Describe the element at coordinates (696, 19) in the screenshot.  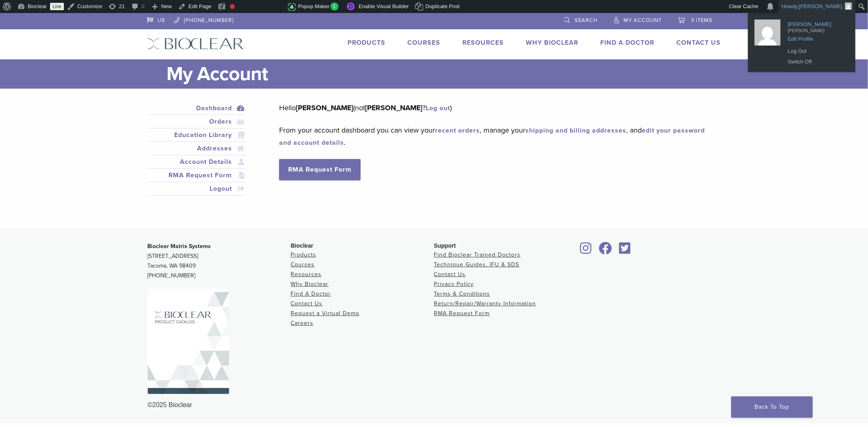
I see `a: 3 items` at that location.